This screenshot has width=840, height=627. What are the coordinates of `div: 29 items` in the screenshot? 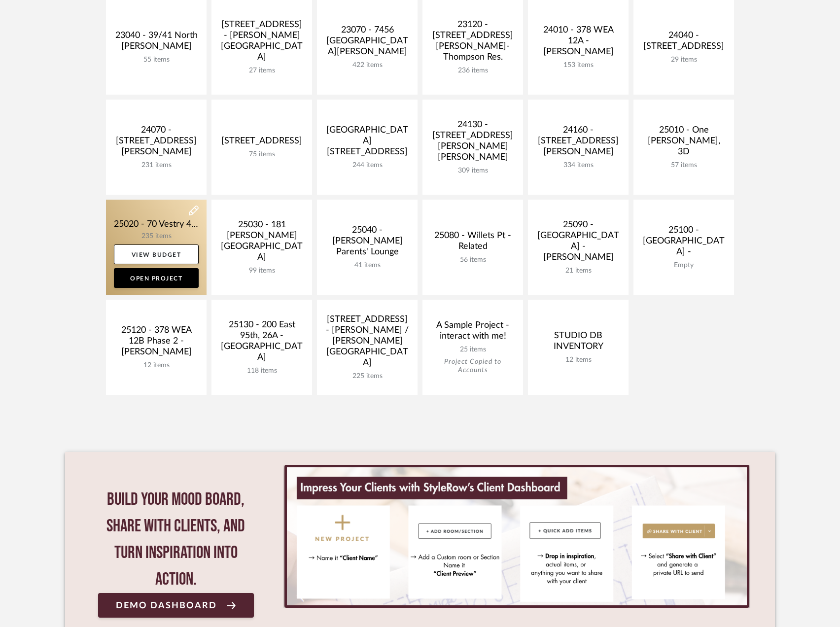 It's located at (684, 60).